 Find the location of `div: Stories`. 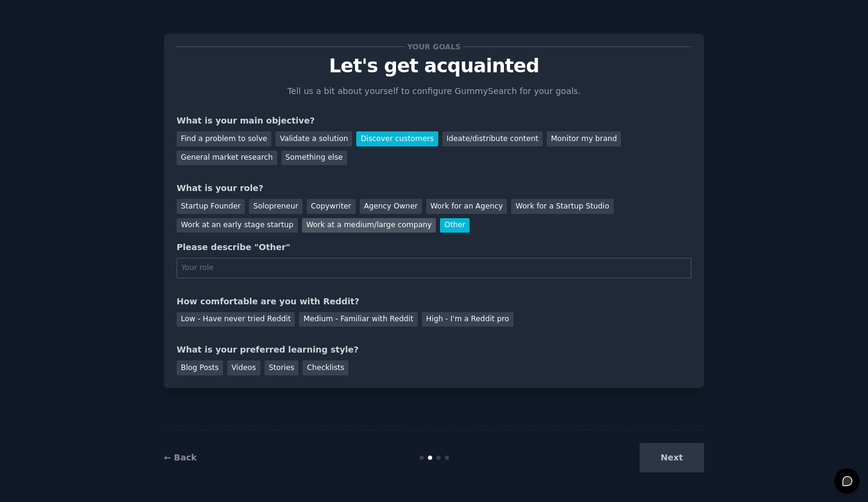

div: Stories is located at coordinates (281, 368).